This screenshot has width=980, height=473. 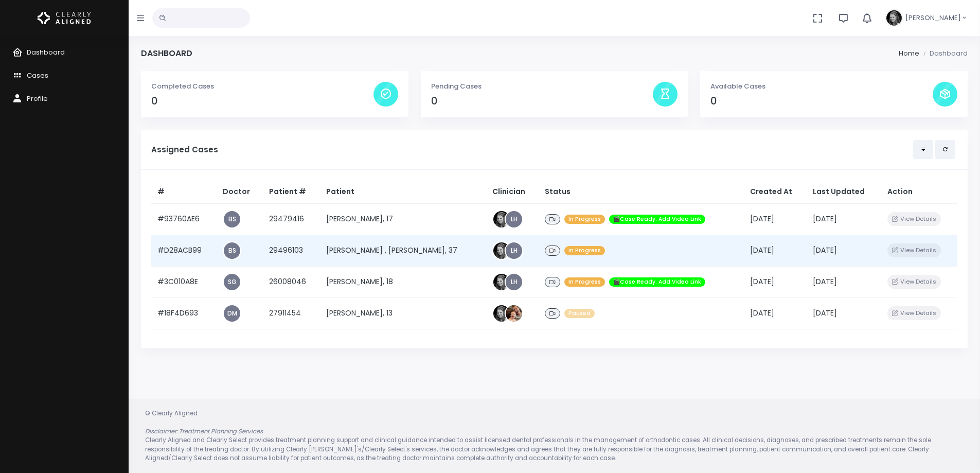 What do you see at coordinates (291, 281) in the screenshot?
I see `td: 26008046` at bounding box center [291, 281].